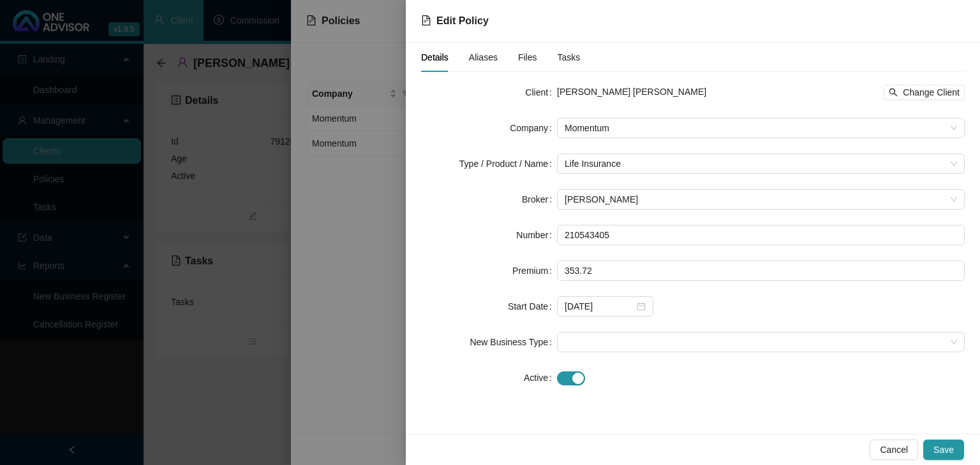 The height and width of the screenshot is (465, 980). I want to click on button: Cancel, so click(894, 450).